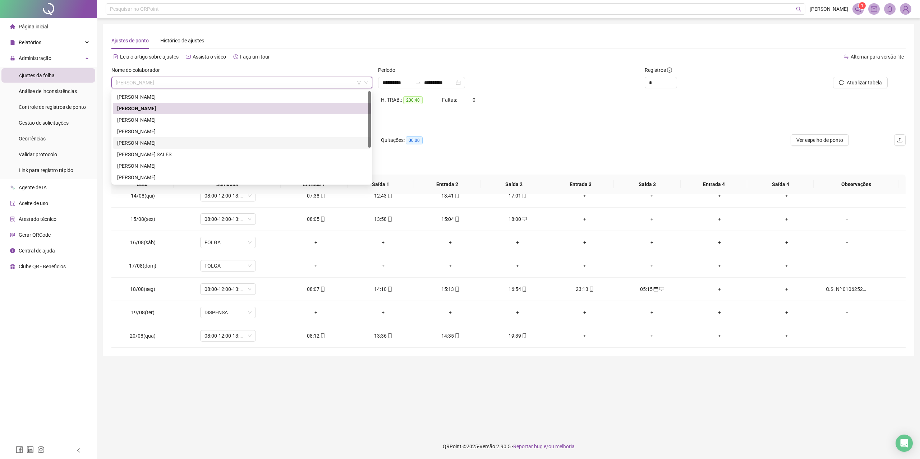  I want to click on div: FELIPE DA SILVA MOREIRA SOARES, so click(242, 143).